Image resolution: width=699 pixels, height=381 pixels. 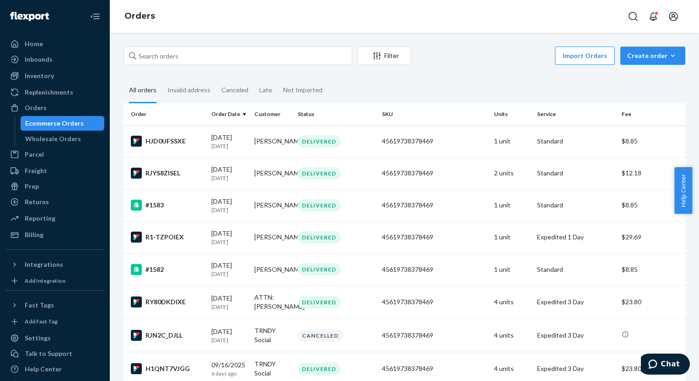 I want to click on a: Reporting, so click(x=55, y=219).